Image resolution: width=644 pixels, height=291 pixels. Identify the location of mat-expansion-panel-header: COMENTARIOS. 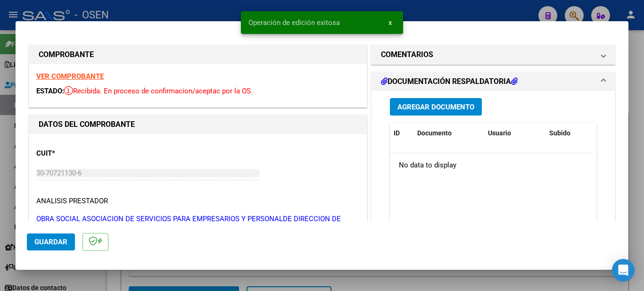
(493, 55).